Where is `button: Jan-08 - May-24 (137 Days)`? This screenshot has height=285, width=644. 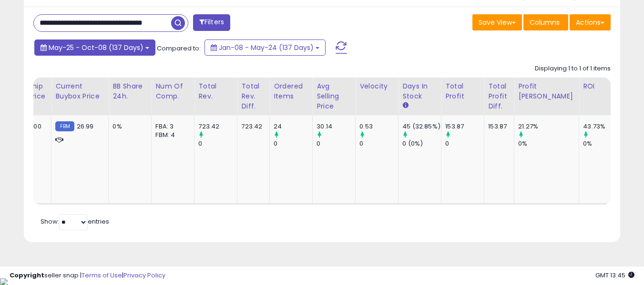
button: Jan-08 - May-24 (137 Days) is located at coordinates (265, 48).